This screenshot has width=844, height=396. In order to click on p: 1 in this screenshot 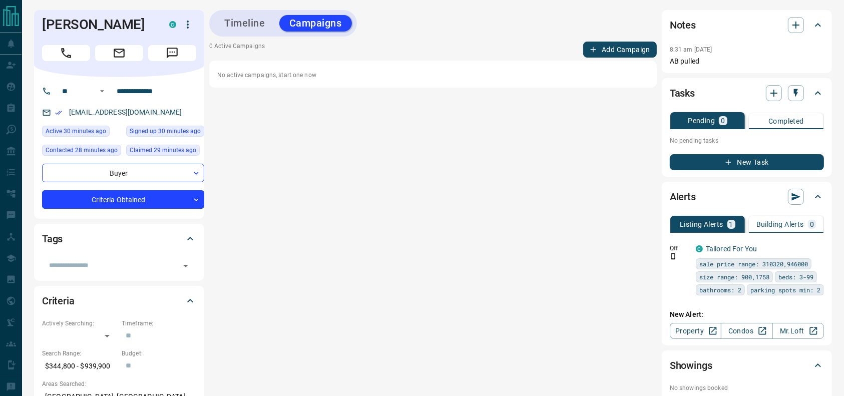, I will do `click(732, 224)`.